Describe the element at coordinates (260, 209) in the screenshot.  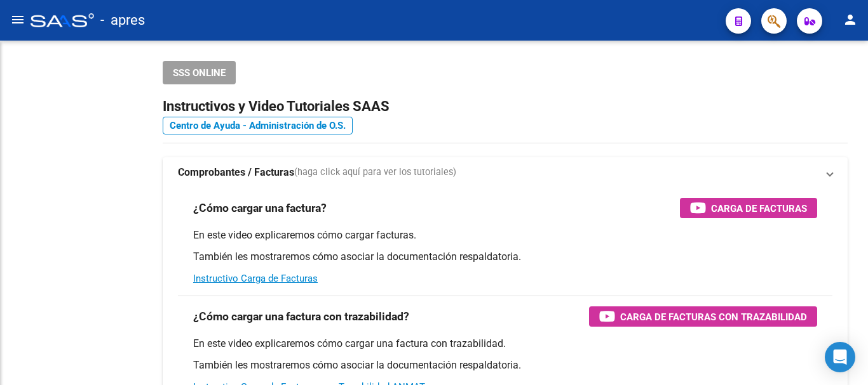
I see `h3: ¿Cómo cargar una factura?` at that location.